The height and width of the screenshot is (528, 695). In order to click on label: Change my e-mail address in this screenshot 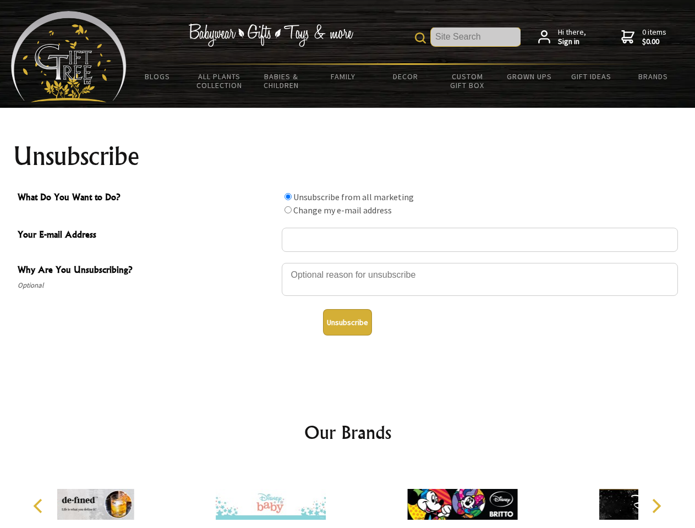, I will do `click(342, 210)`.